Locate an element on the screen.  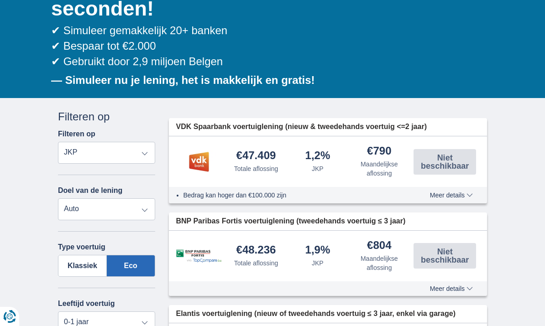
span: VDK Spaarbank voertuiglening (nieuw & tweedehands voertuig <=2 jaar) is located at coordinates (301, 127).